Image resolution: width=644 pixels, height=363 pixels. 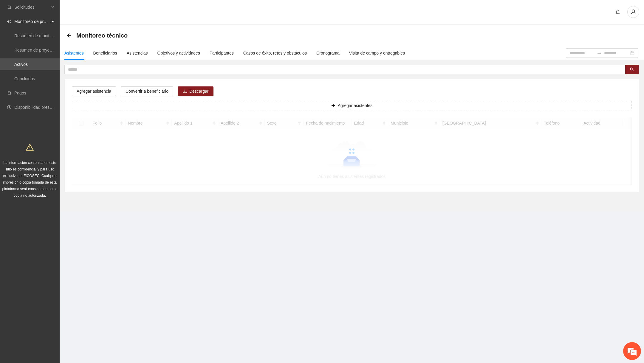 I want to click on a: Concluidos, so click(x=24, y=79).